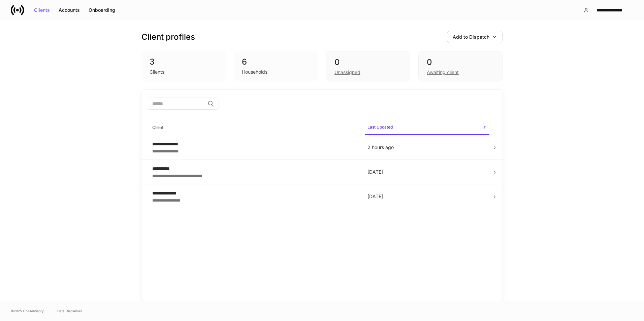 Image resolution: width=644 pixels, height=321 pixels. What do you see at coordinates (69, 10) in the screenshot?
I see `button: Accounts` at bounding box center [69, 10].